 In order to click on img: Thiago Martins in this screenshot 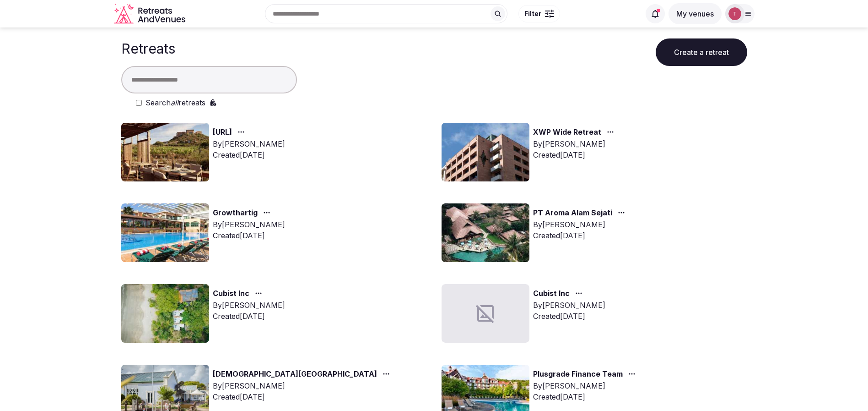, I will do `click(735, 14)`.